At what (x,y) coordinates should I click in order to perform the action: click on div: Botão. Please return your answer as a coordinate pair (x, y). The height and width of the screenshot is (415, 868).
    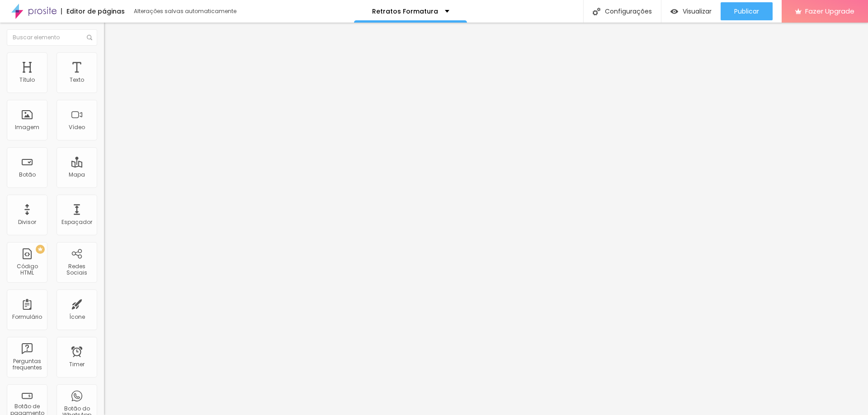
    Looking at the image, I should click on (27, 175).